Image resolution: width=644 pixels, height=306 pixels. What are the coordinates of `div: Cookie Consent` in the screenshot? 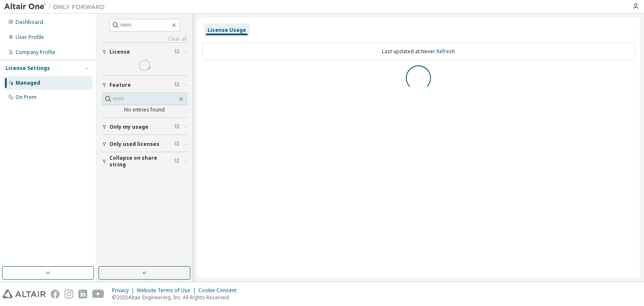 It's located at (220, 291).